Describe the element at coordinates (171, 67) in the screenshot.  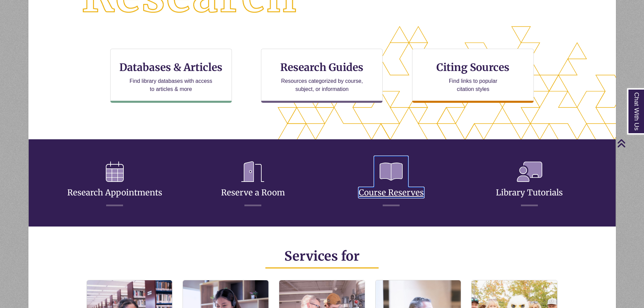
I see `h3: Databases & Articles` at that location.